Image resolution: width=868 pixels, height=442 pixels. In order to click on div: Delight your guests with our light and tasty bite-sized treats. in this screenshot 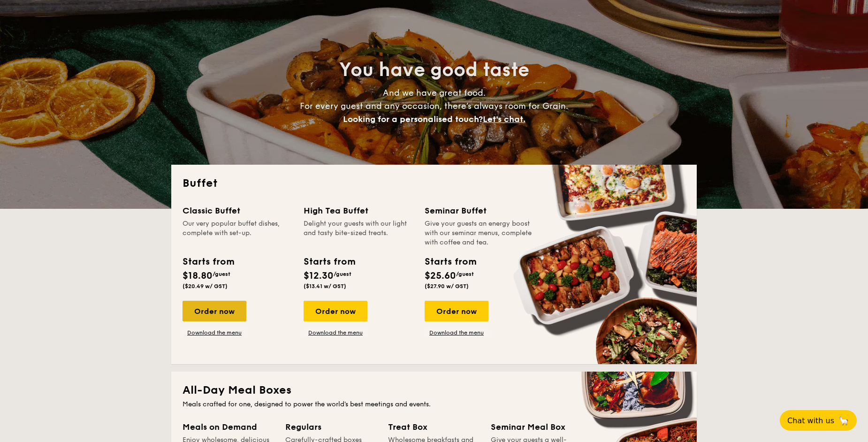, I will do `click(358, 233)`.